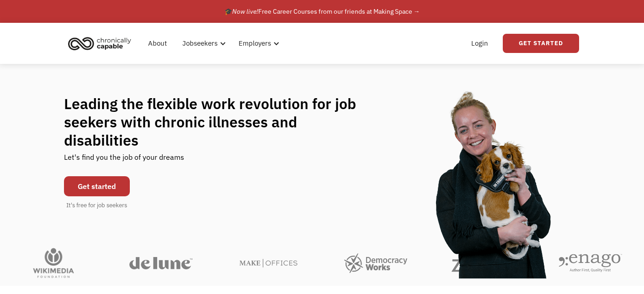 Image resolution: width=644 pixels, height=294 pixels. I want to click on a: About, so click(158, 43).